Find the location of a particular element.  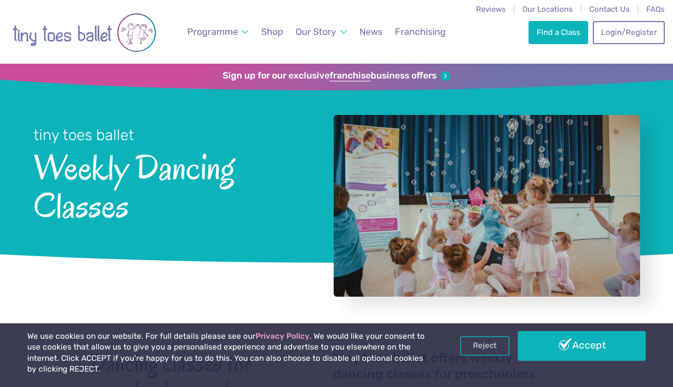

a: Contact Us is located at coordinates (609, 9).